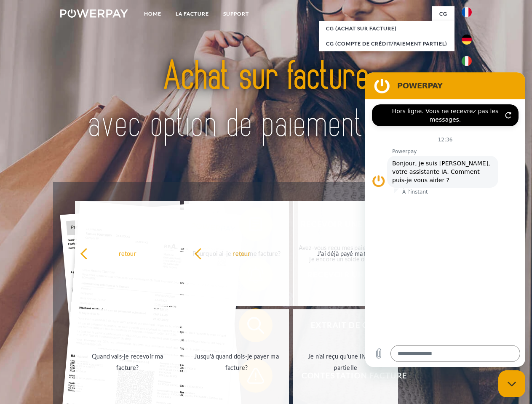 This screenshot has height=404, width=532. I want to click on img: it, so click(467, 61).